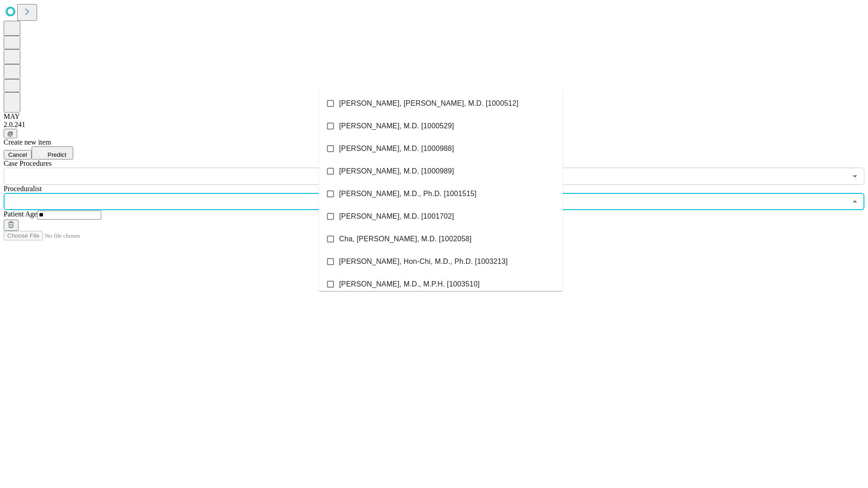 This screenshot has width=868, height=488. Describe the element at coordinates (854, 202) in the screenshot. I see `button: Close` at that location.